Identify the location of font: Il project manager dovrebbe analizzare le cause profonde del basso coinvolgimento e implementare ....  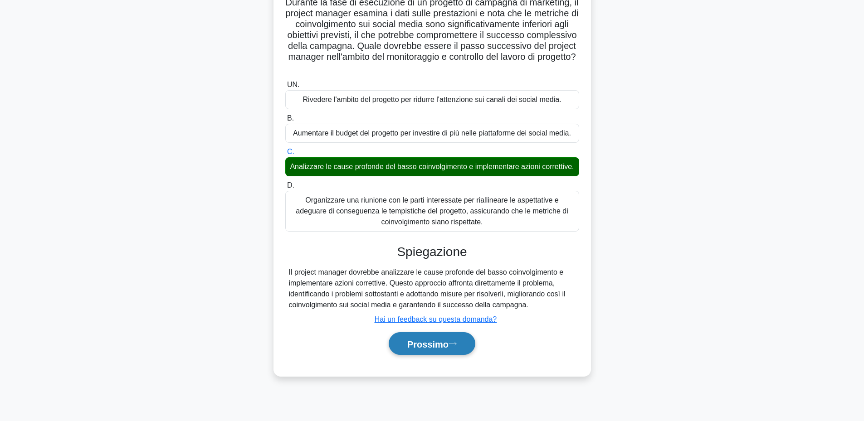
(427, 288).